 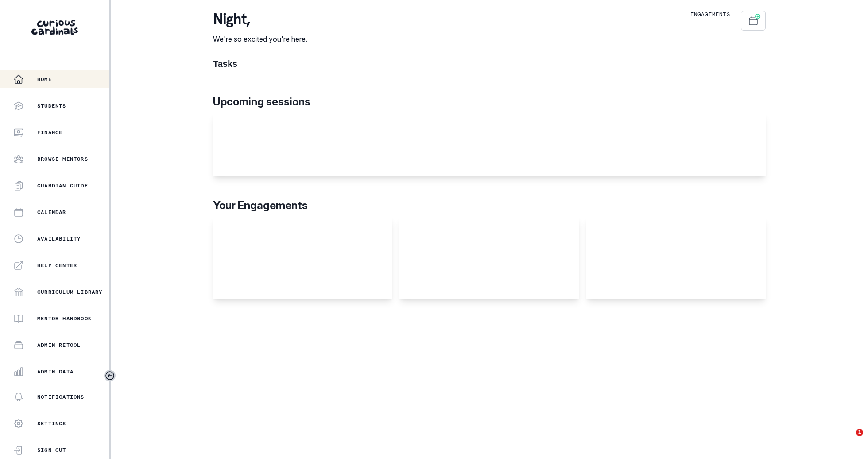 What do you see at coordinates (260, 20) in the screenshot?
I see `p: night ,` at bounding box center [260, 20].